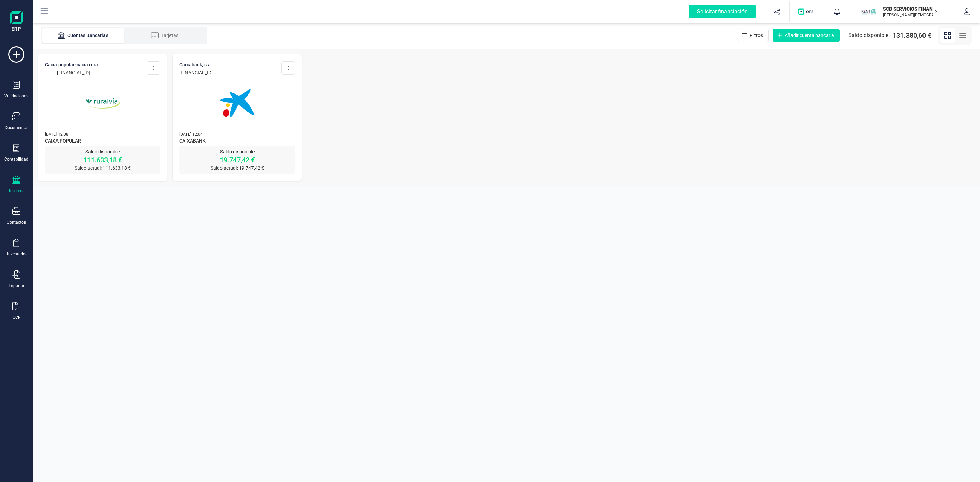 The height and width of the screenshot is (482, 980). I want to click on span: CAIXABANK, so click(237, 141).